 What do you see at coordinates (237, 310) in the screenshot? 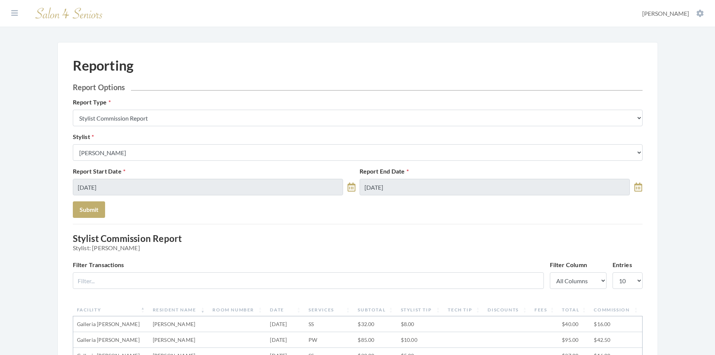
I see `th: Room Number: activate to sort column ascending` at bounding box center [237, 310].